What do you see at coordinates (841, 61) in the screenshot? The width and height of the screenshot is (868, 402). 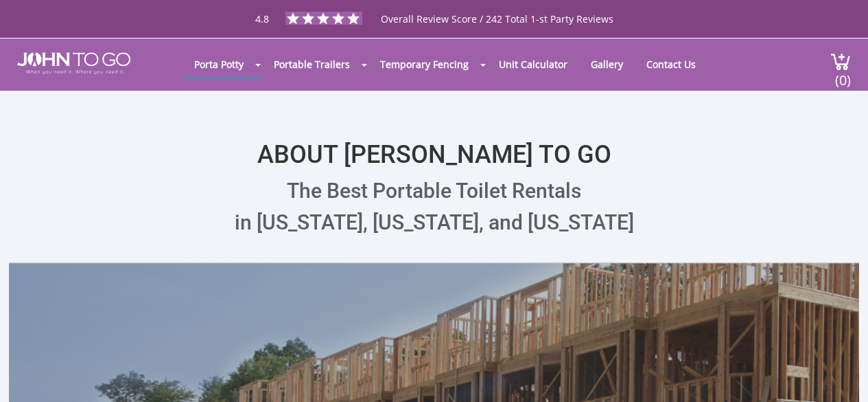 I see `img: cart a` at bounding box center [841, 61].